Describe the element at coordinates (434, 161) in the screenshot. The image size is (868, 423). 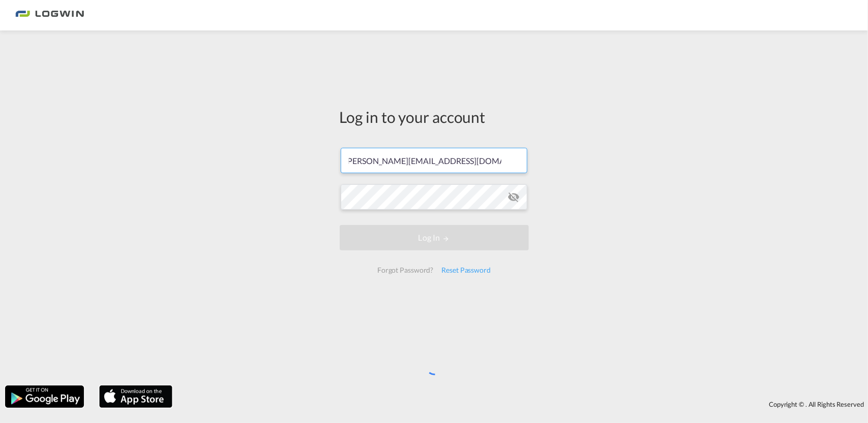
I see `input: Enter email/phone number` at that location.